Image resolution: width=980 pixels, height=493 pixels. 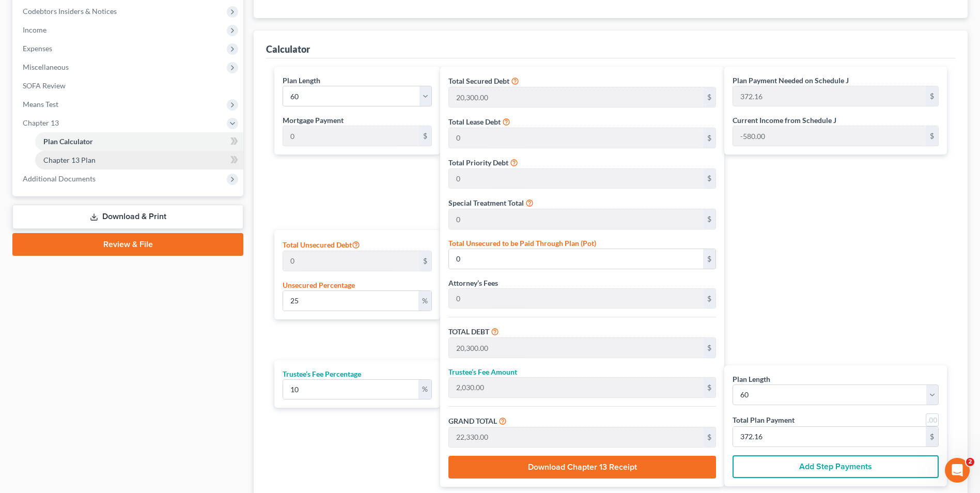 What do you see at coordinates (322, 373) in the screenshot?
I see `label: Trustee’s Fee Percentage` at bounding box center [322, 373].